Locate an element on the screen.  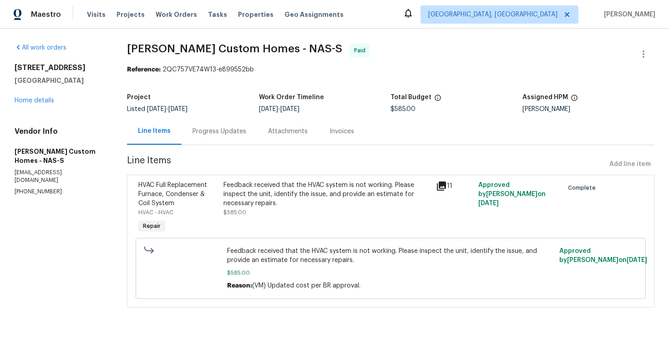
span: HVAC - HVAC is located at coordinates (156, 213).